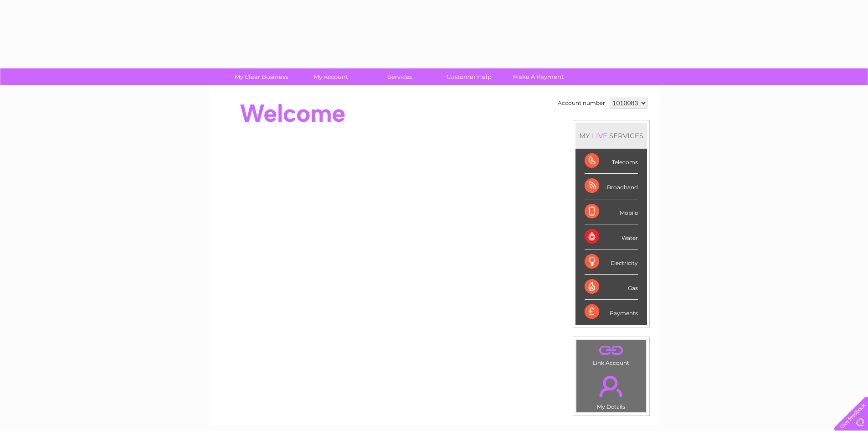  What do you see at coordinates (261, 77) in the screenshot?
I see `a: My Clear Business` at bounding box center [261, 77].